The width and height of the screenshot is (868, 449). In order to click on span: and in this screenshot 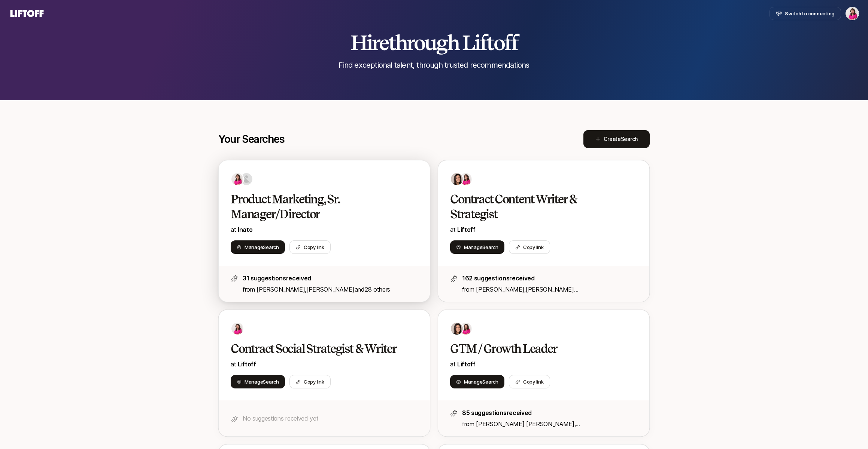, I will do `click(373, 289)`.